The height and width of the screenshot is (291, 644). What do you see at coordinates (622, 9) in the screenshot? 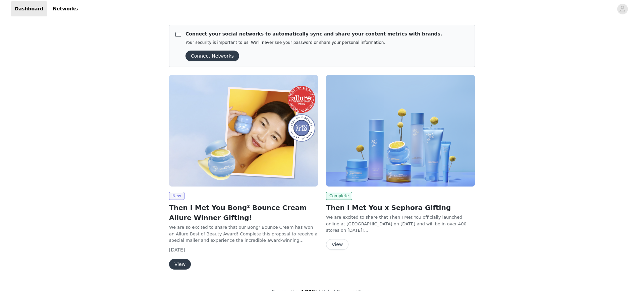
I see `div: avatar` at bounding box center [622, 9].